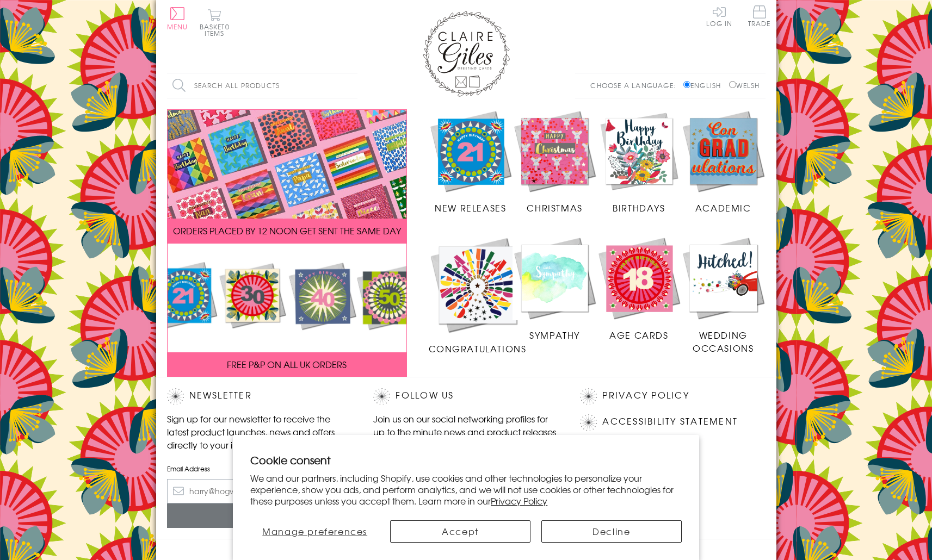 The image size is (932, 560). Describe the element at coordinates (315, 531) in the screenshot. I see `span: Manage preferences` at that location.